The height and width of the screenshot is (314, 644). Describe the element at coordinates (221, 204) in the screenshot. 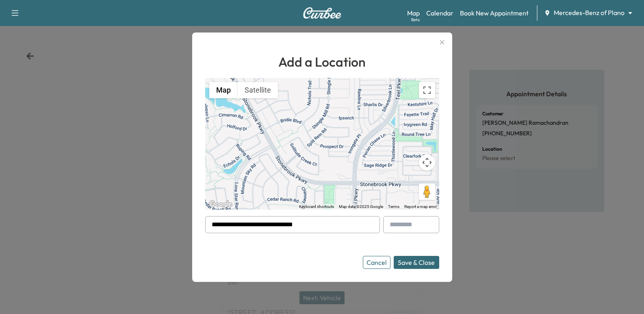

I see `img: Google` at that location.